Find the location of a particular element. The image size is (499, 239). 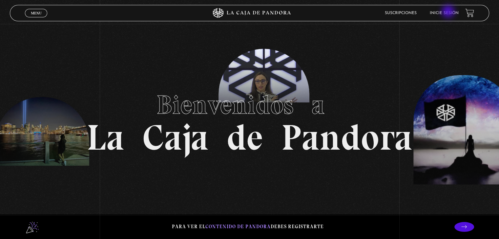

a: View your shopping cart is located at coordinates (469, 13).